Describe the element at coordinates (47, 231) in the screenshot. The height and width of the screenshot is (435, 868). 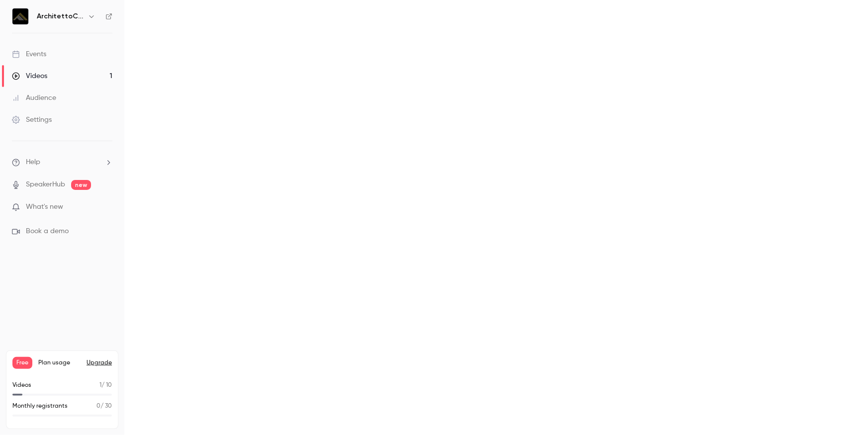
I see `span: Book a demo` at that location.